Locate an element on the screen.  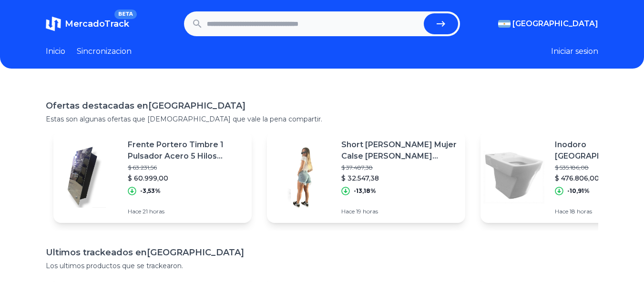
a: Inicio is located at coordinates (55, 51).